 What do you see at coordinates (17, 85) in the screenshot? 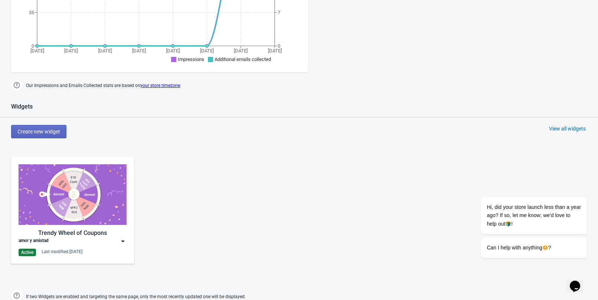
I see `img: help.png` at bounding box center [17, 85].